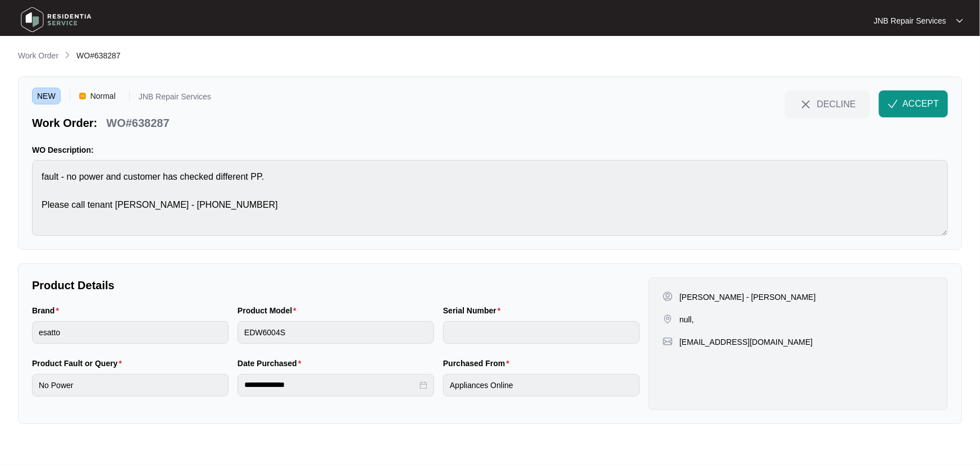 This screenshot has height=465, width=980. What do you see at coordinates (56, 19) in the screenshot?
I see `img: residentia service logo` at bounding box center [56, 19].